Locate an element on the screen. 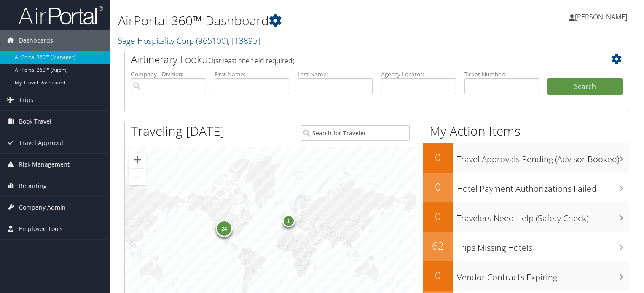  label: Ticket Number: is located at coordinates (502, 74).